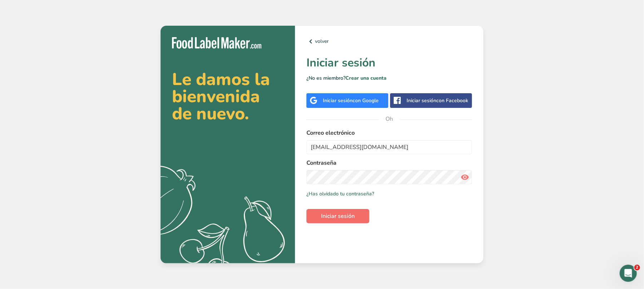 The width and height of the screenshot is (644, 289). What do you see at coordinates (637, 267) in the screenshot?
I see `font: 2` at bounding box center [637, 267].